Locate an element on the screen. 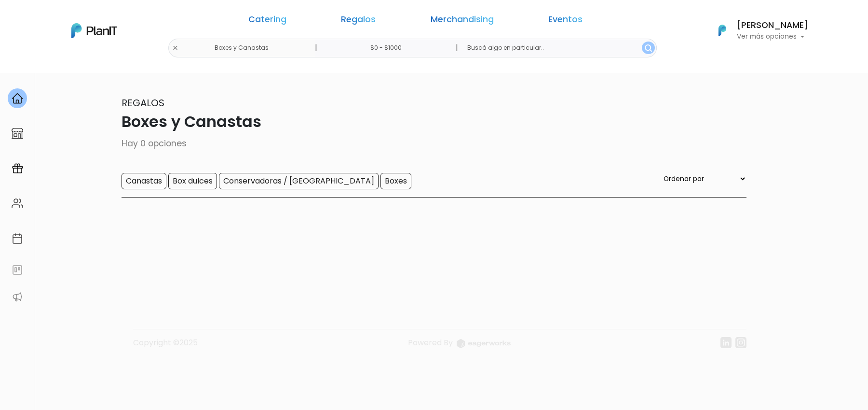  img: partners-52edf745621dab592f3b2c58e3bca9d71375a7ef29c3b500c9f145b62cc070d4.svg is located at coordinates (17, 297).